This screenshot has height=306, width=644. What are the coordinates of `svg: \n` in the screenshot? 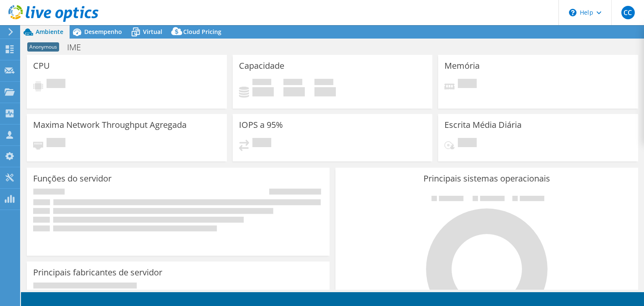 It's located at (572, 13).